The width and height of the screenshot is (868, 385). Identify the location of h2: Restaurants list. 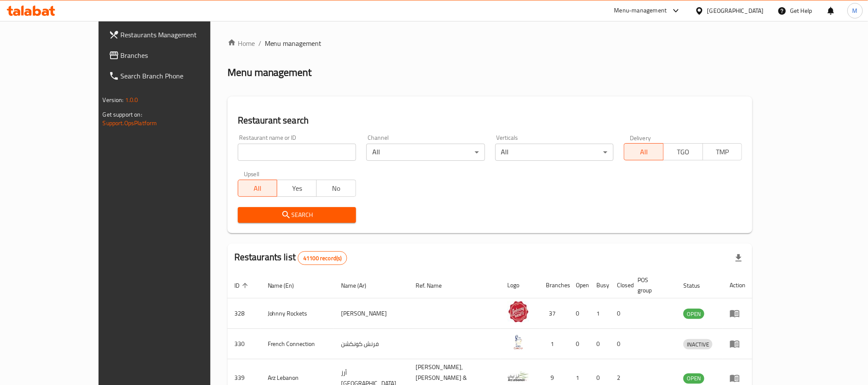
(291, 258).